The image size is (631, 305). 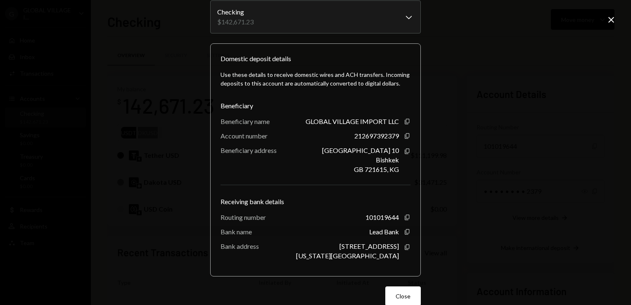 I want to click on div: Beneficiary name, so click(x=245, y=121).